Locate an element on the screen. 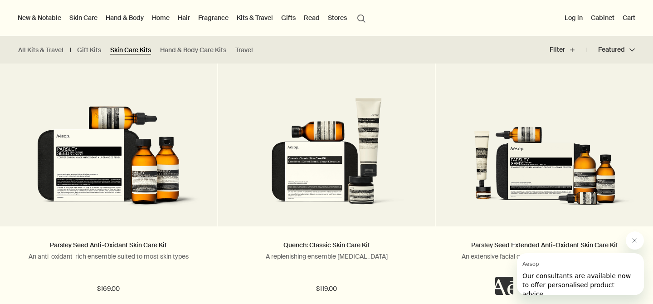 The height and width of the screenshot is (304, 653). a: Hand & Body Care Kits is located at coordinates (193, 50).